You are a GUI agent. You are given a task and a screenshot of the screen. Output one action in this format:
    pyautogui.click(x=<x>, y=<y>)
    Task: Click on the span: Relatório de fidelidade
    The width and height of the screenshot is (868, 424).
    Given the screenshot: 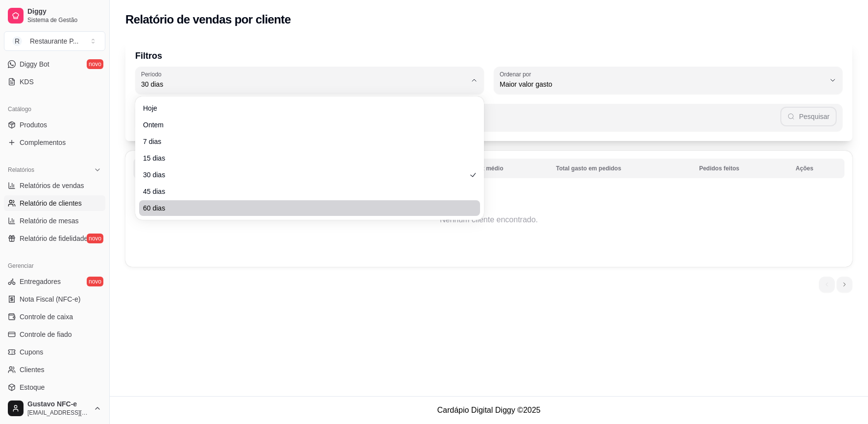 What is the action you would take?
    pyautogui.click(x=54, y=238)
    